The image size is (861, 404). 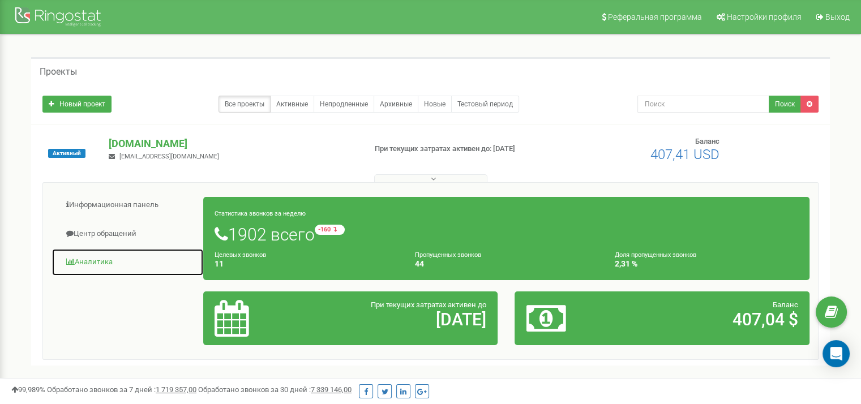 I want to click on a: Архивные, so click(x=396, y=104).